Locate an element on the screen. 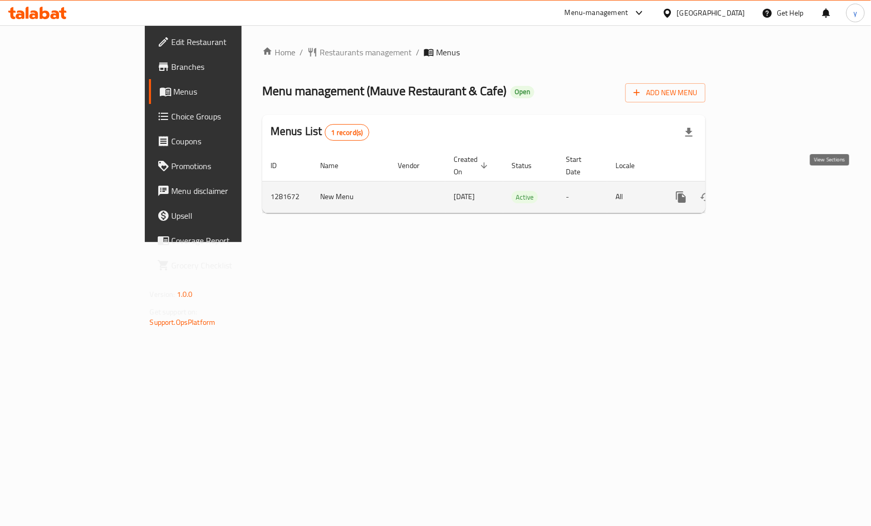  span: ID is located at coordinates (280, 166).